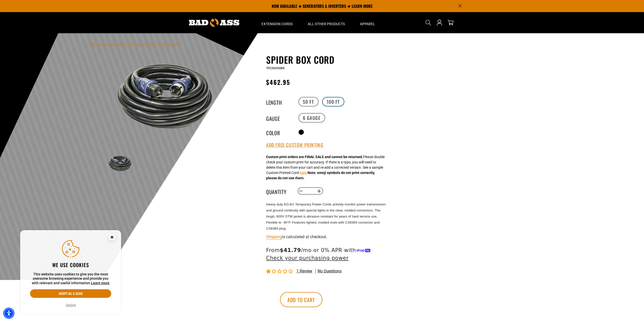 Image resolution: width=644 pixels, height=322 pixels. I want to click on button: Decline, so click(71, 305).